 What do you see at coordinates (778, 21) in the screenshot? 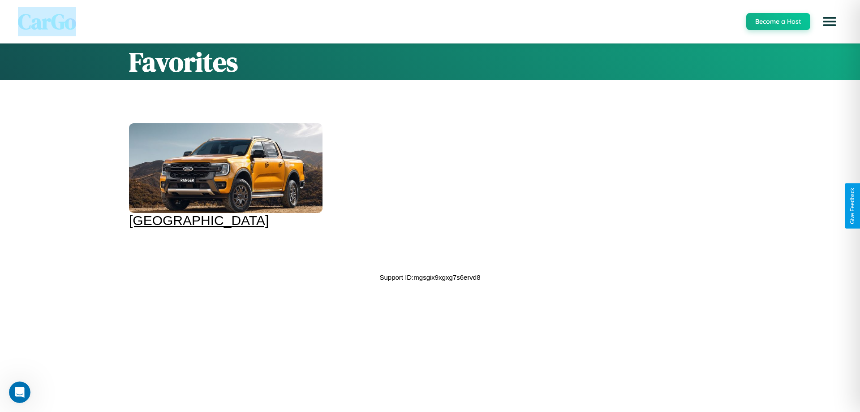
I see `button: Become a Host` at bounding box center [778, 21].